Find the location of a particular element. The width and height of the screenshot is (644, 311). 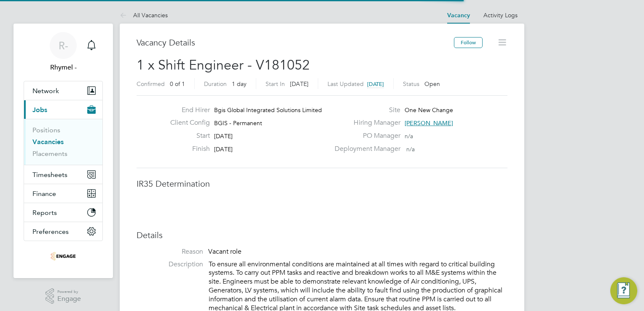

label: Reason is located at coordinates (170, 252).